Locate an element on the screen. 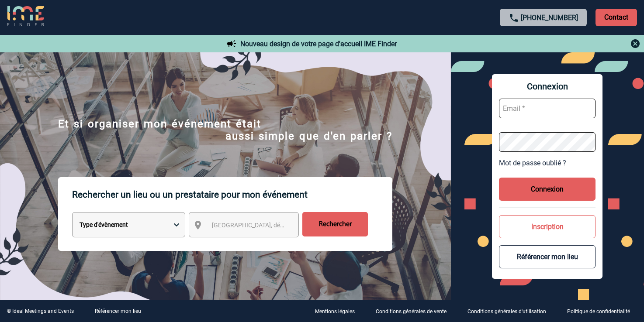  input: Email * is located at coordinates (547, 108).